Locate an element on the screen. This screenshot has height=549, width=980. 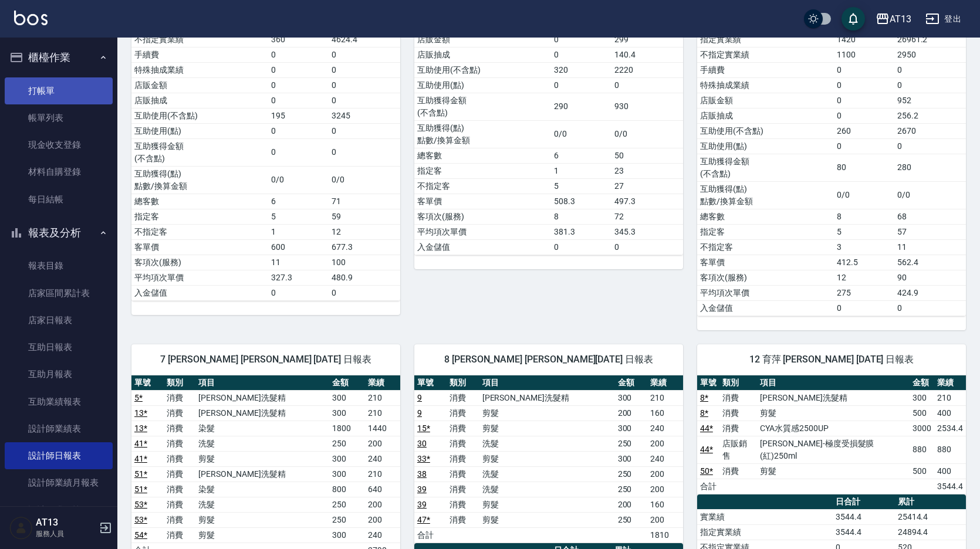
th: 金額 is located at coordinates (631, 383).